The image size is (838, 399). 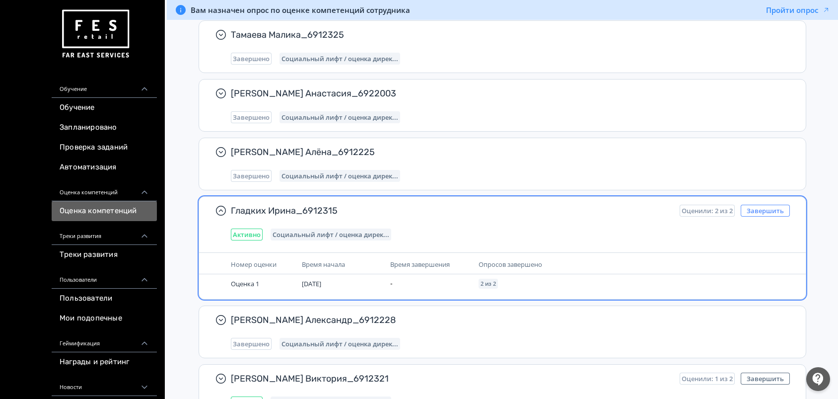 What do you see at coordinates (104, 384) in the screenshot?
I see `div: Новости` at bounding box center [104, 384].